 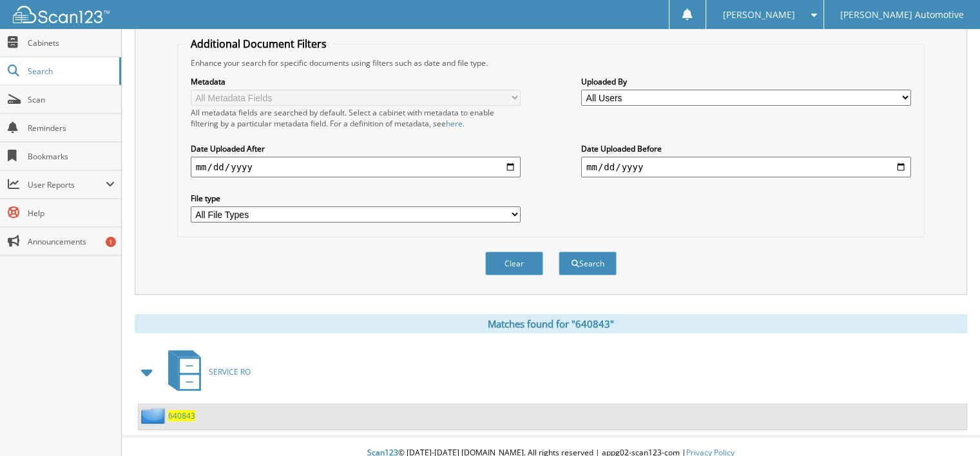 I want to click on span: User Reports, so click(x=67, y=185).